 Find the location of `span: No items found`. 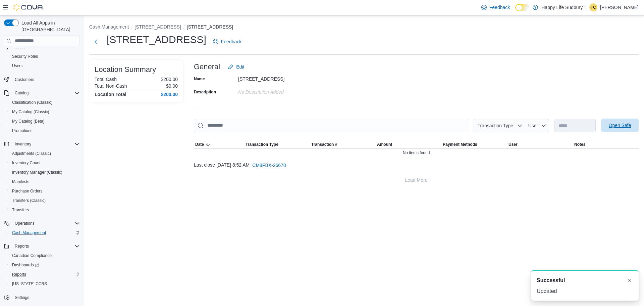

span: No items found is located at coordinates (416, 153).